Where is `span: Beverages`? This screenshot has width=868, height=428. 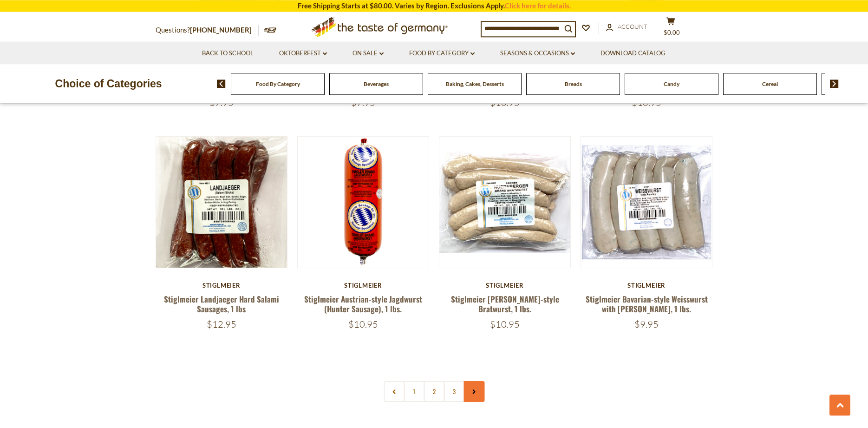
span: Beverages is located at coordinates (377, 83).